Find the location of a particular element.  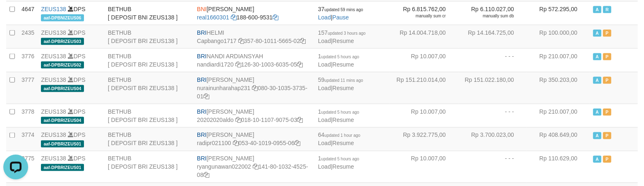

div: manually sum cr is located at coordinates (419, 16).